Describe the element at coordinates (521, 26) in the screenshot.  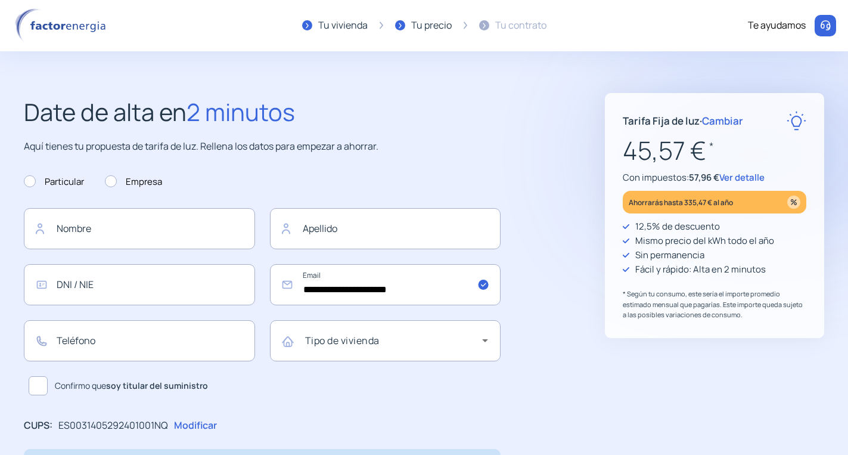
I see `div: Tu contrato` at that location.